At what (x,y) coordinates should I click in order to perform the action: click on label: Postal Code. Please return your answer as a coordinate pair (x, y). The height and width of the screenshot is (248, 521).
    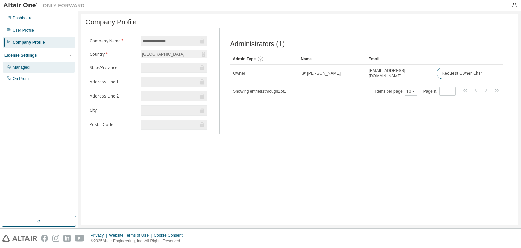
    Looking at the image, I should click on (113, 125).